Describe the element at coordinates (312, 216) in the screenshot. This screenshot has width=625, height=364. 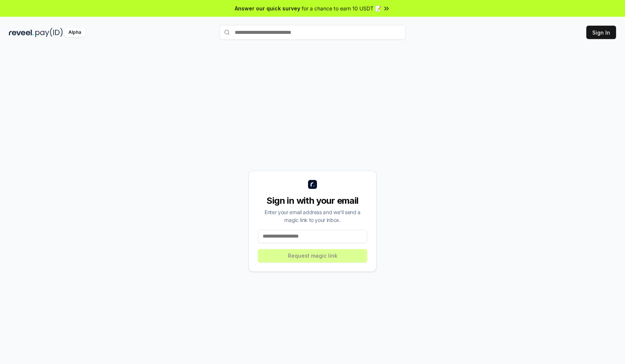
I see `div: Enter your email address and we’ll send a magic link to your inbox.` at that location.